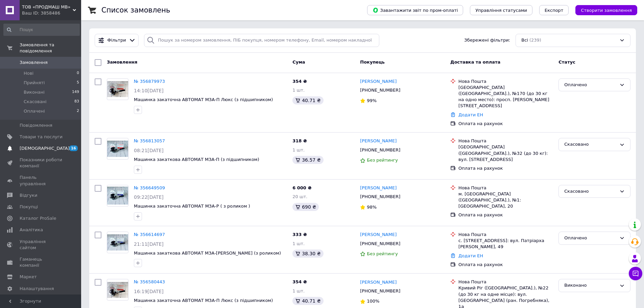 This screenshot has height=308, width=644. I want to click on div: 690 ₴, so click(305, 207).